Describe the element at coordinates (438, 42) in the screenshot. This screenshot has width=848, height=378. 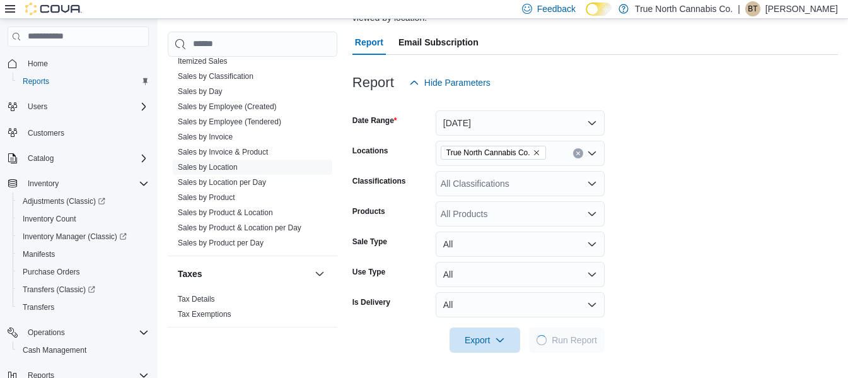
I see `span: Email Subscription` at that location.